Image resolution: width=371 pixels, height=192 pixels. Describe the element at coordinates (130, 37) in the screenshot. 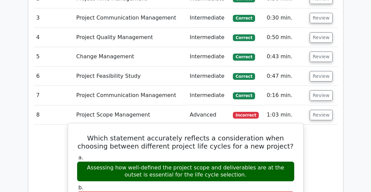

I see `td: Project Quality Management` at that location.